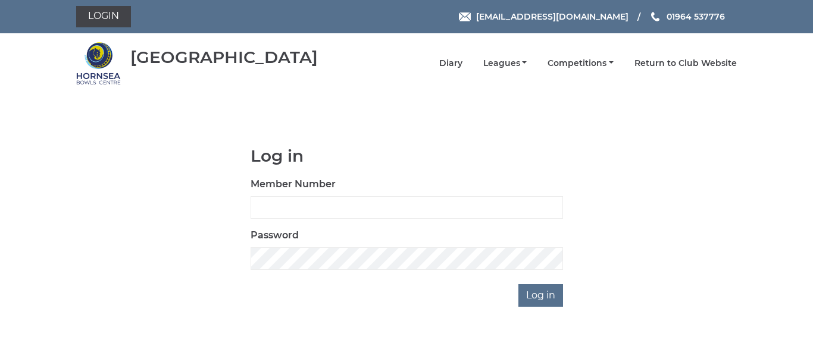  I want to click on a: Diary, so click(450, 63).